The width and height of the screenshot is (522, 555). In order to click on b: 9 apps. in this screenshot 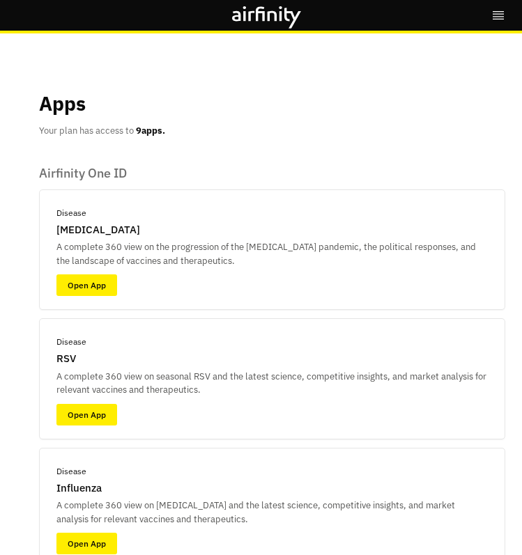, I will do `click(151, 130)`.